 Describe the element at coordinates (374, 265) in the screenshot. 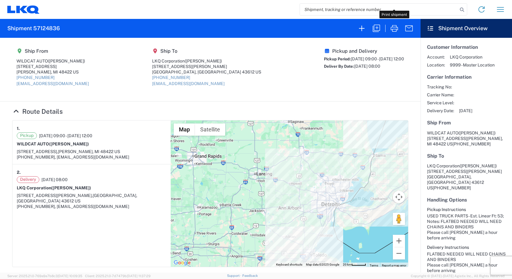

I see `a: Terms` at that location.